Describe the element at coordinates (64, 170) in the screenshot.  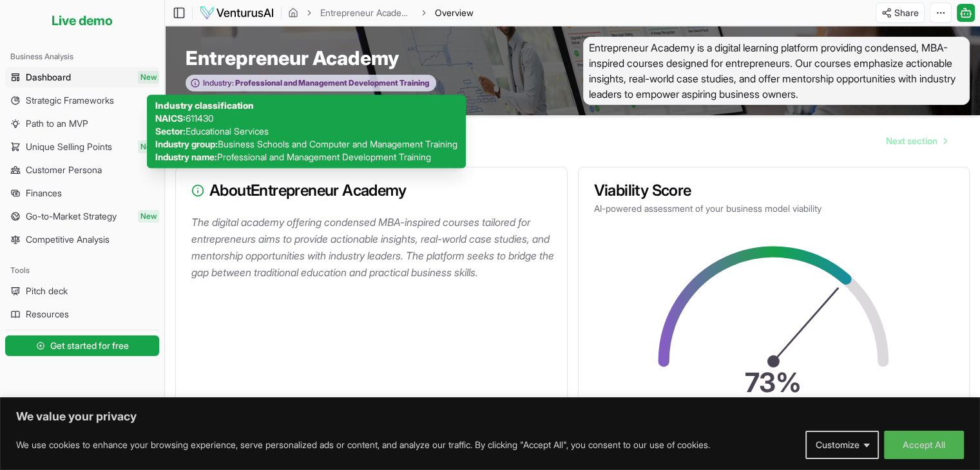
I see `span: Customer Persona` at that location.